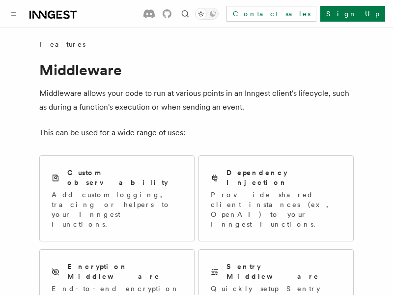 The height and width of the screenshot is (295, 393). Describe the element at coordinates (271, 14) in the screenshot. I see `a: Contact sales` at that location.